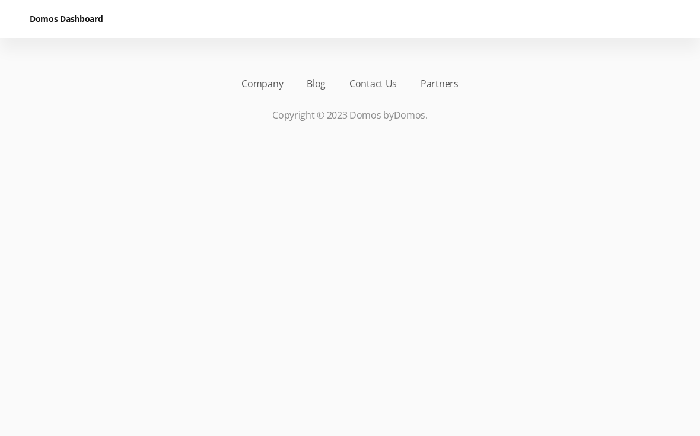 The image size is (700, 436). Describe the element at coordinates (350, 115) in the screenshot. I see `p: Copyright © 2023 Domos by .` at that location.